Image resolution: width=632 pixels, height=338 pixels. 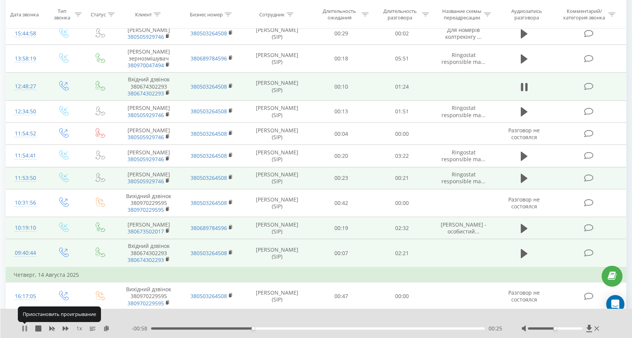 I want to click on td: 03:22, so click(x=402, y=156).